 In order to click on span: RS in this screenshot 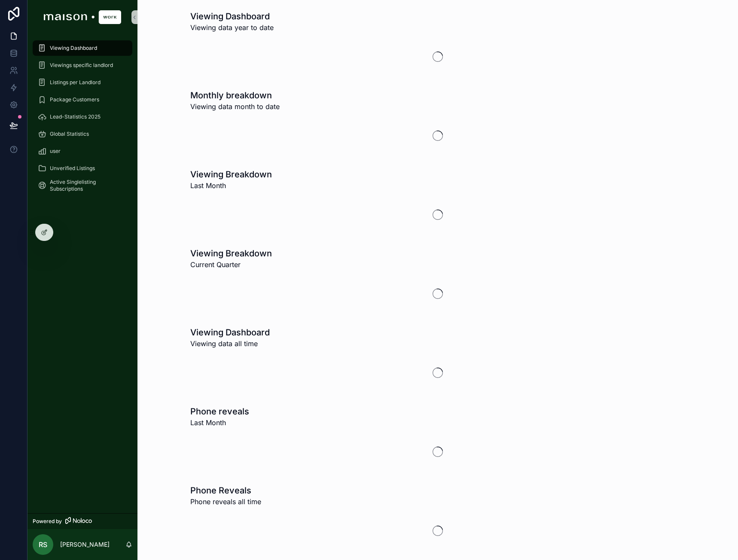, I will do `click(43, 545)`.